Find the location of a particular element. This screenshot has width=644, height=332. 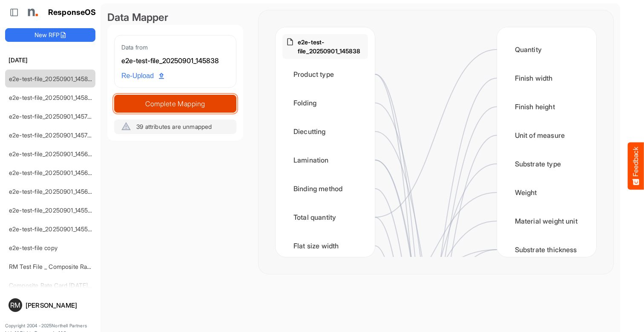

div: Quantity is located at coordinates (546, 49).